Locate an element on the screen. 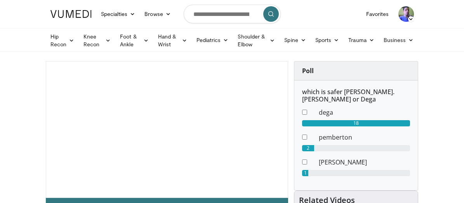 The height and width of the screenshot is (203, 464). a: Pediatrics is located at coordinates (213, 40).